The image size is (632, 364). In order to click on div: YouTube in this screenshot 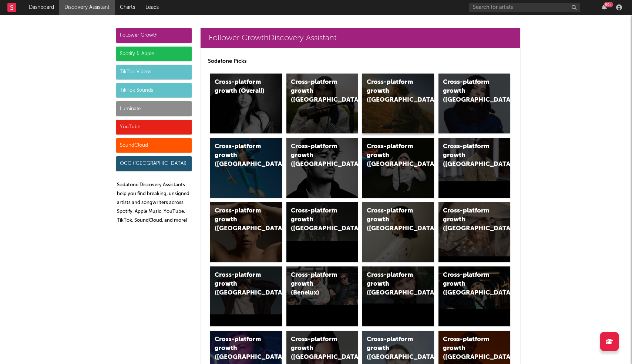, I will do `click(154, 127)`.